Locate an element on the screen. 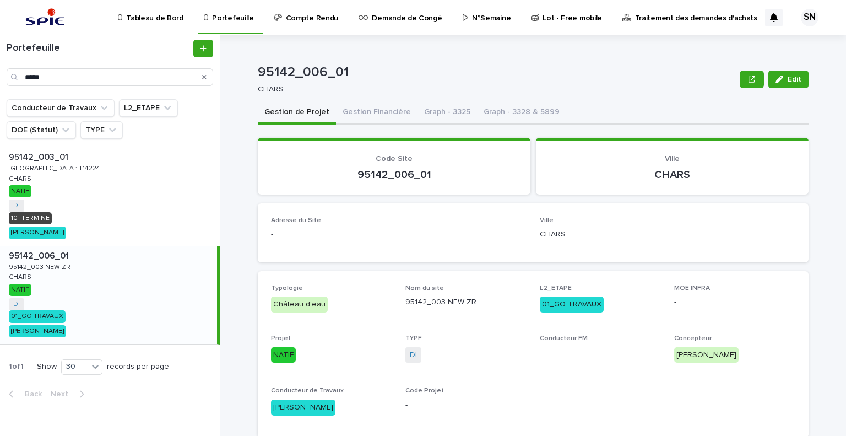 This screenshot has height=436, width=846. span: Code Site is located at coordinates (394, 159).